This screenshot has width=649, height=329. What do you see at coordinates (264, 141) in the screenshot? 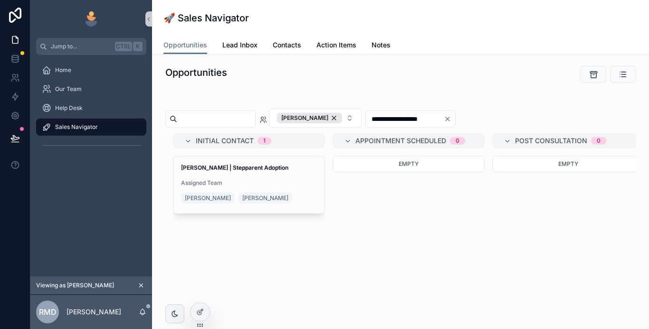
I see `div: 1` at bounding box center [264, 141].